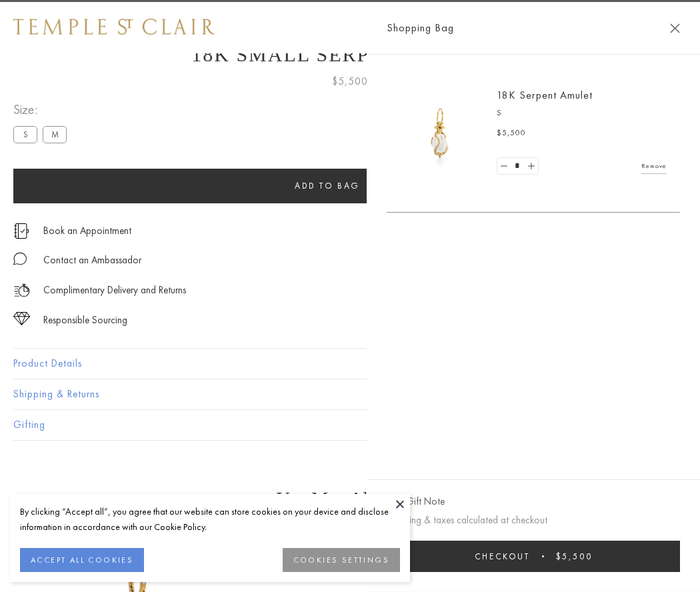  Describe the element at coordinates (327, 185) in the screenshot. I see `span: Add to bag` at that location.